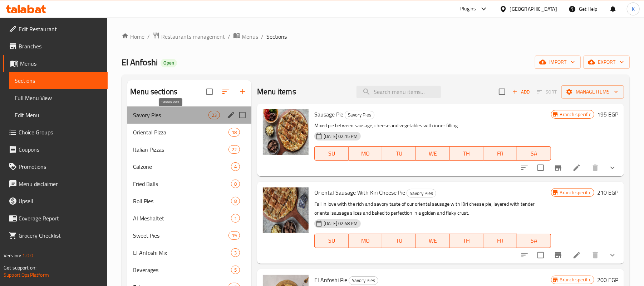 This screenshot has height=286, width=644. I want to click on a: Edit Menu, so click(58, 115).